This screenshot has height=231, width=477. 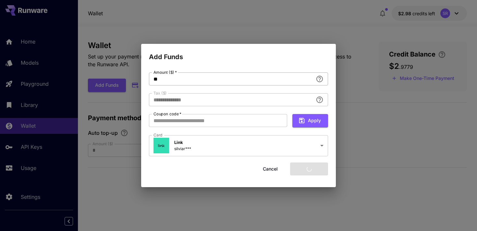 What do you see at coordinates (160, 93) in the screenshot?
I see `label: Tax ($)` at bounding box center [160, 93].